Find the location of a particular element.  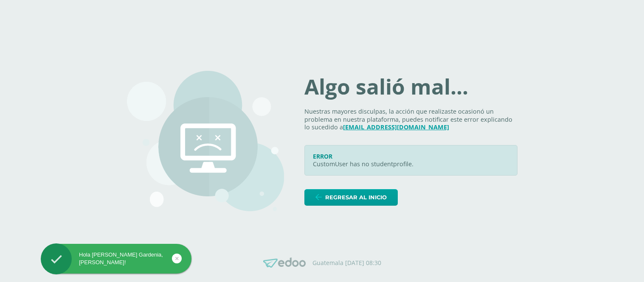

p: Nuestras mayores disculpas, la acción que realizaste ocasionó un problema en nuestra plataforma, ... is located at coordinates (410, 119).